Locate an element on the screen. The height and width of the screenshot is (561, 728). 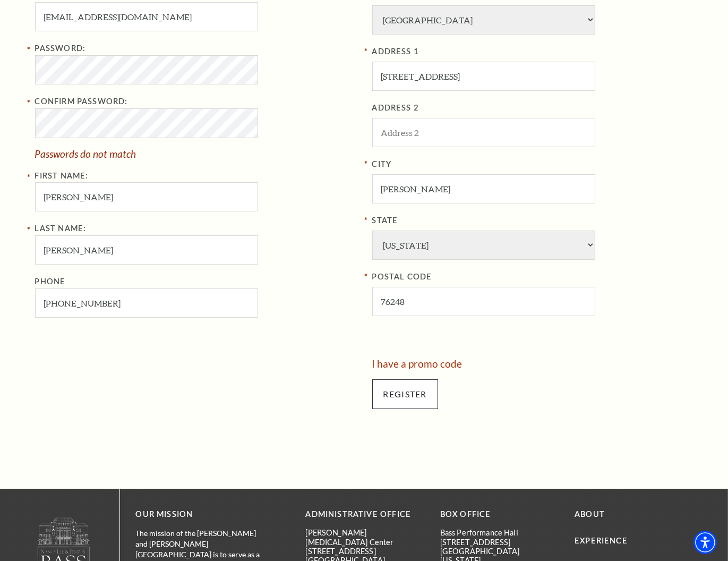
a: I have a promo code is located at coordinates (417, 364).